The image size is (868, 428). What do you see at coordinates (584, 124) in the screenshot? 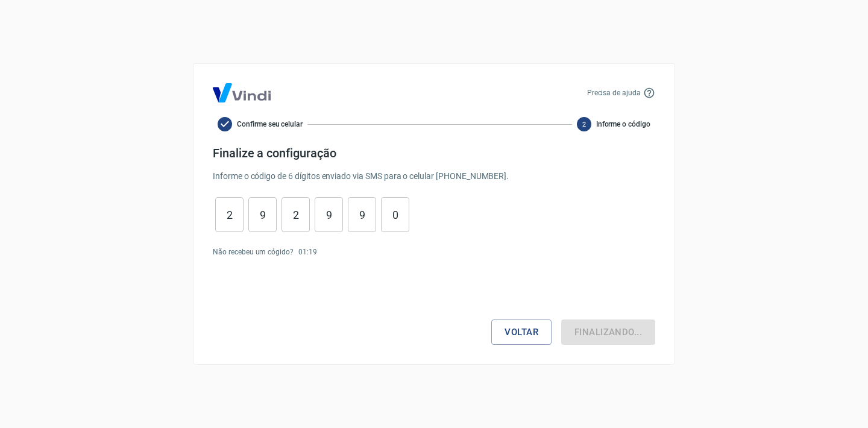
I see `text: 2` at bounding box center [584, 124].